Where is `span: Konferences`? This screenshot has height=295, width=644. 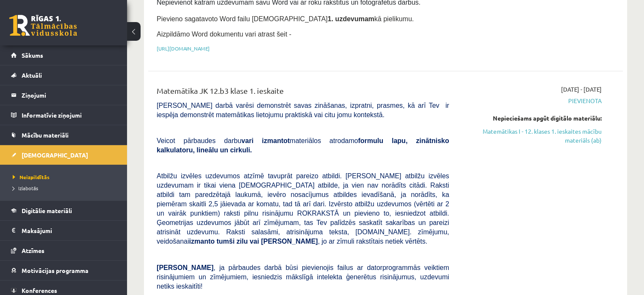 span: Konferences is located at coordinates (39, 290).